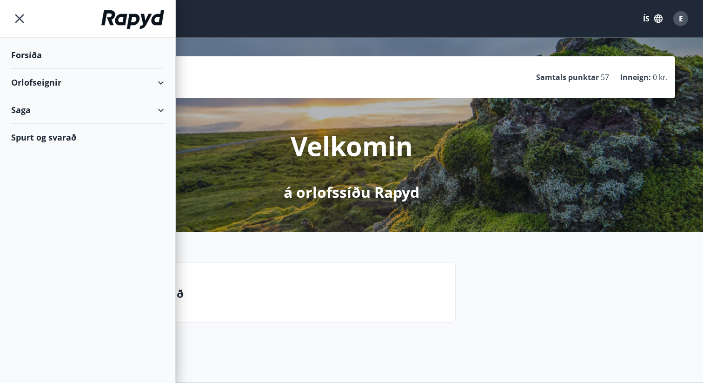 The height and width of the screenshot is (383, 703). What do you see at coordinates (567, 77) in the screenshot?
I see `p: Samtals punktar` at bounding box center [567, 77].